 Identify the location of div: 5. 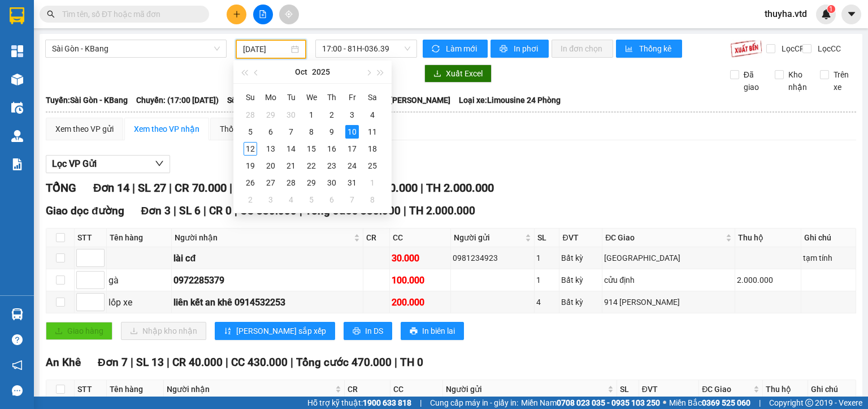
(250, 132).